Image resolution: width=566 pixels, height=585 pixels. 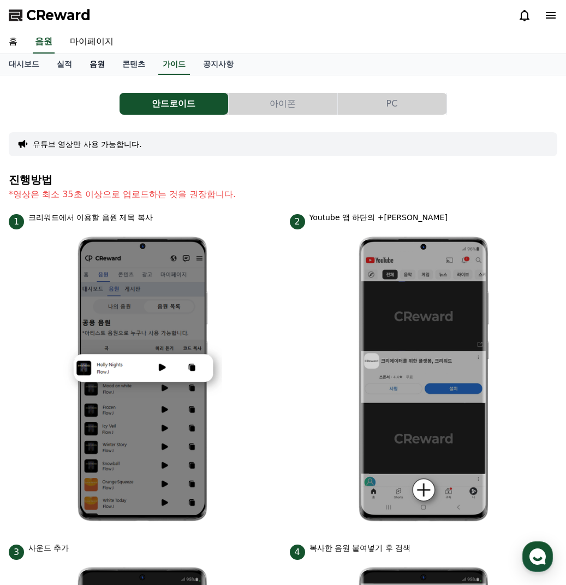 I want to click on a: 안드로이드, so click(x=174, y=104).